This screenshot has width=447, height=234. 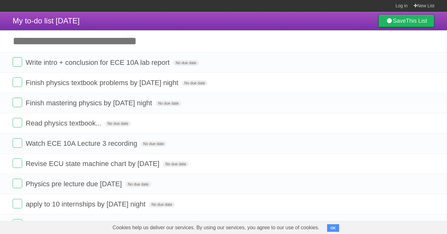 I want to click on button: OK, so click(x=333, y=228).